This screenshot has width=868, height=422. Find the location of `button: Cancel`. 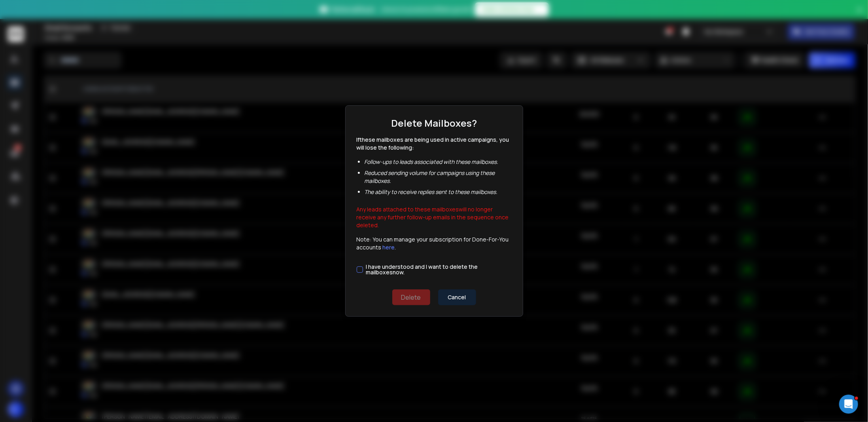

button: Cancel is located at coordinates (457, 297).